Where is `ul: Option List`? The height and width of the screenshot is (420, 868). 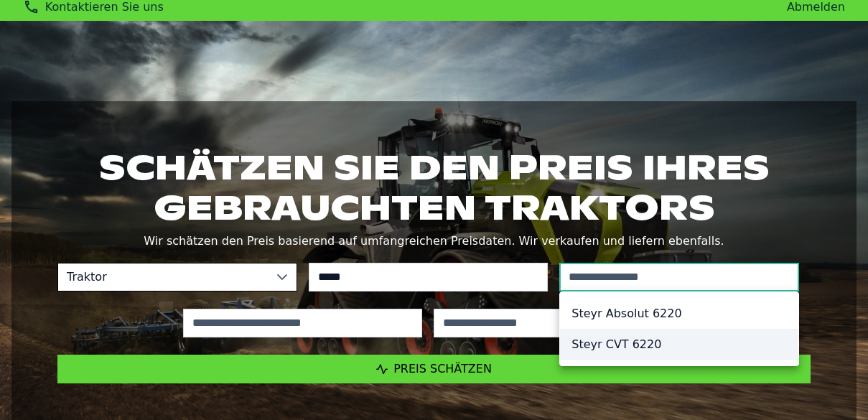 ul: Option List is located at coordinates (679, 329).